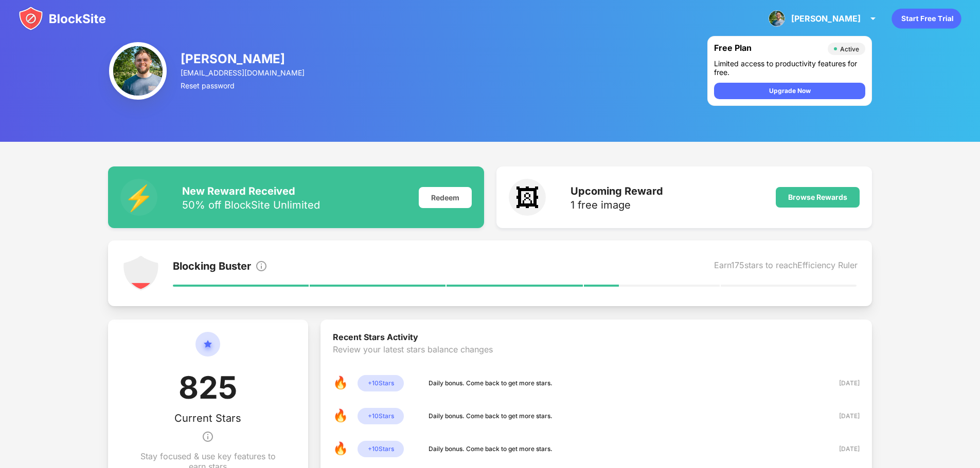 The image size is (980, 468). I want to click on img: circle-star.svg, so click(208, 351).